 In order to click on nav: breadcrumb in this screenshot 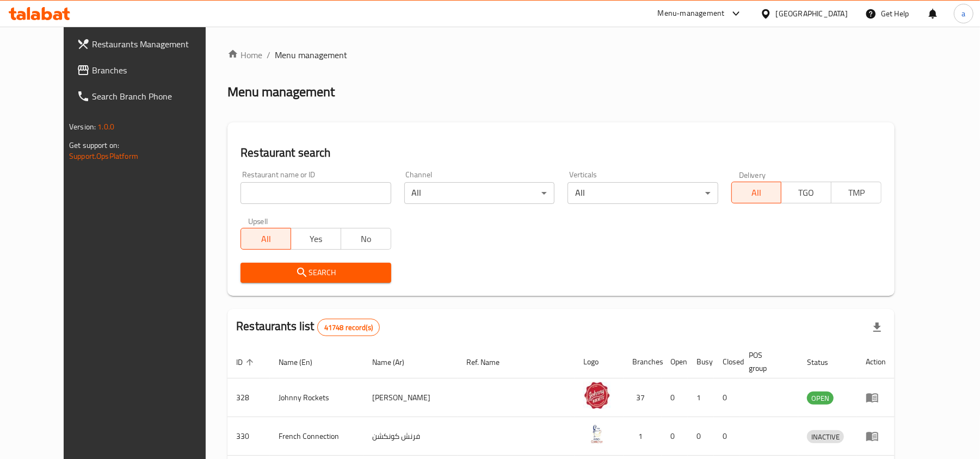, I will do `click(561, 55)`.